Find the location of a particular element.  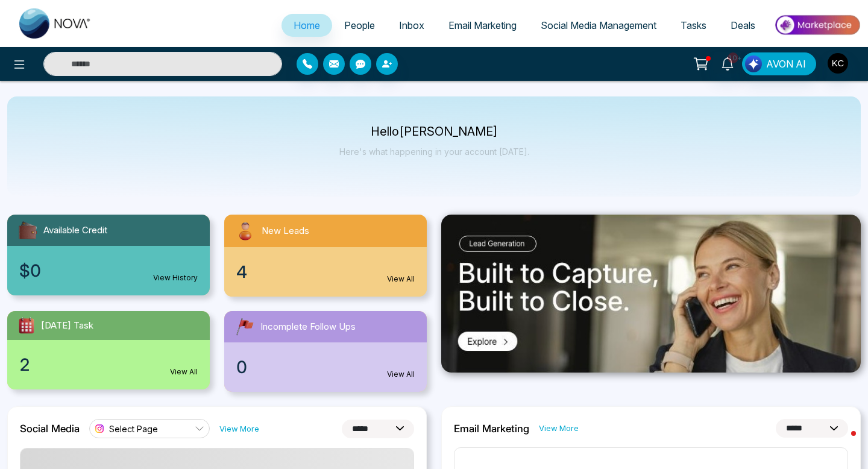

h2: Social Media is located at coordinates (50, 428).